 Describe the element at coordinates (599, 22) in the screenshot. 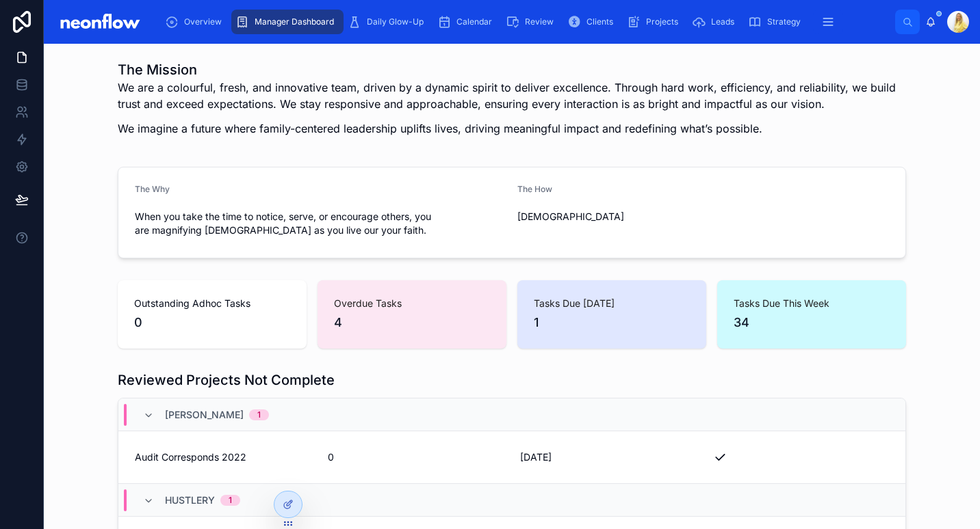

I see `span: Clients` at that location.